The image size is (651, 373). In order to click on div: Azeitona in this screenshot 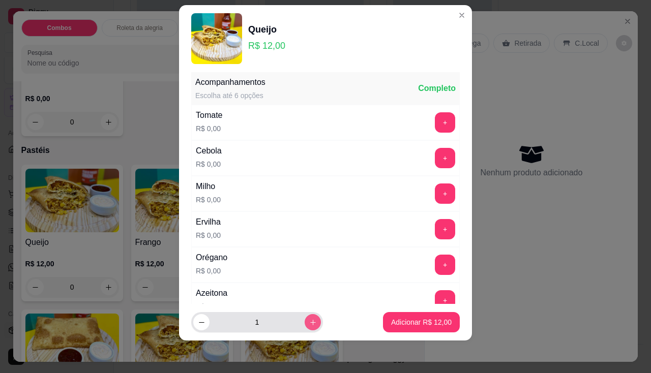, I will do `click(211, 293)`.